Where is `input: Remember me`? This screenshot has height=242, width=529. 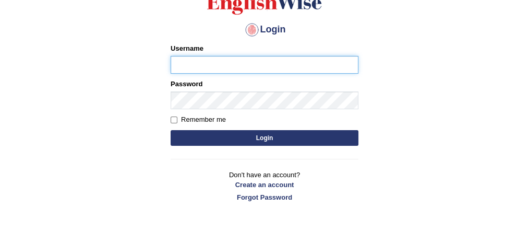 input: Remember me is located at coordinates (174, 120).